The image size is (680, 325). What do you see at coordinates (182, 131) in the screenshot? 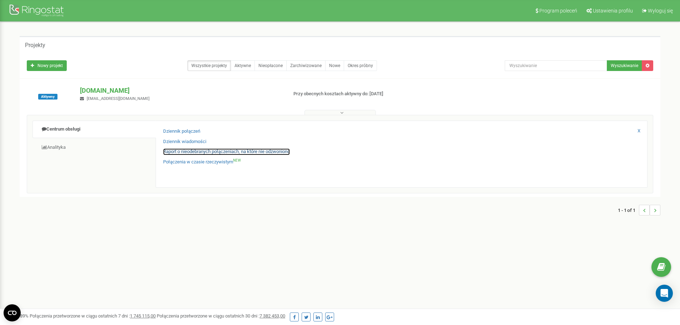
I see `a: Dziennik połączeń` at bounding box center [182, 131].